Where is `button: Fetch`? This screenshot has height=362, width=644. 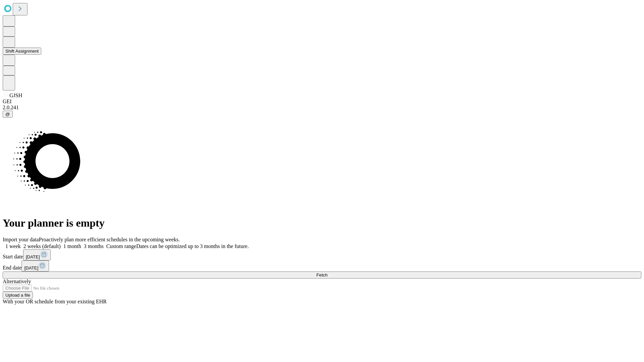 button: Fetch is located at coordinates (322, 275).